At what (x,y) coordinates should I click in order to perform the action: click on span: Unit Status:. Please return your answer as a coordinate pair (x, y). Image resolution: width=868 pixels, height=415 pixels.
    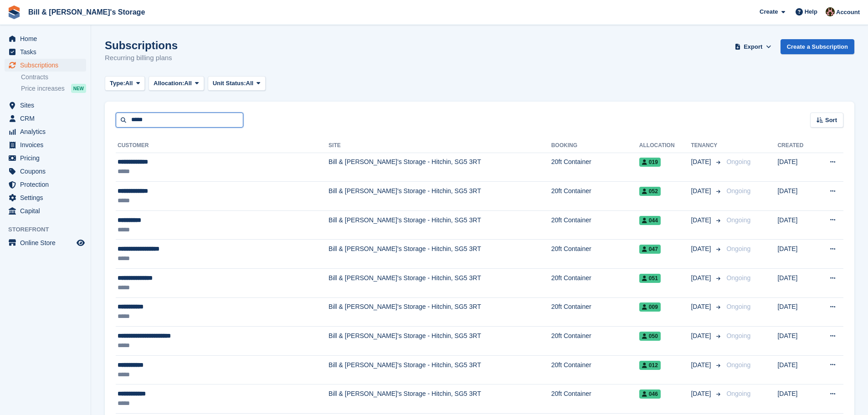
    Looking at the image, I should click on (229, 83).